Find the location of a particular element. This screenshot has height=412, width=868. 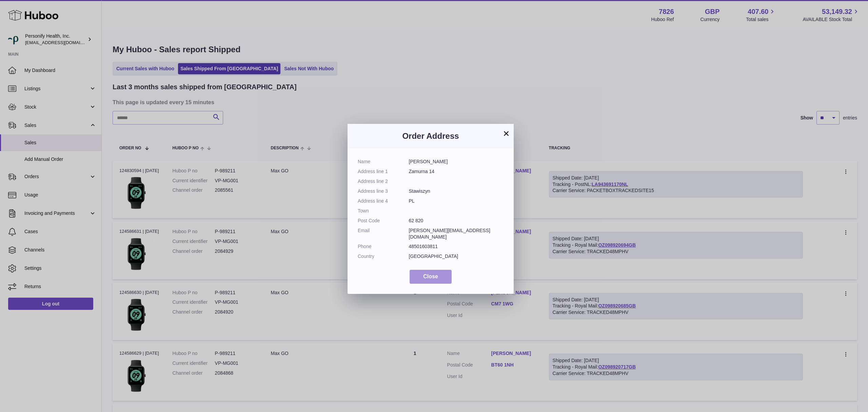

h3: Order Address is located at coordinates (430, 136).